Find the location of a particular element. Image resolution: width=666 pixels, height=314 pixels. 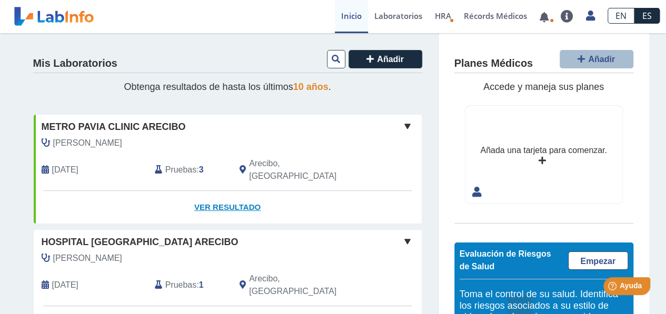

span: Jimenez Acevedo, Rolando is located at coordinates (87, 259).